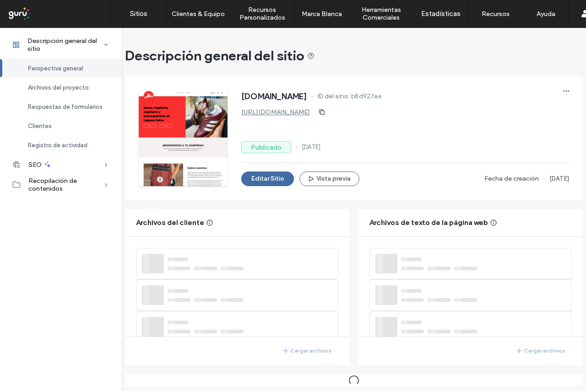 Image resolution: width=586 pixels, height=391 pixels. Describe the element at coordinates (66, 185) in the screenshot. I see `span: Recopilación de contenidos` at that location.